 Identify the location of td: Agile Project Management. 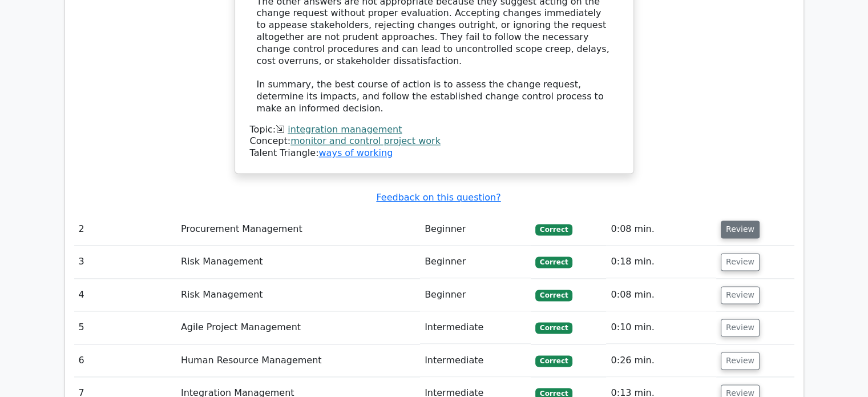
(298, 327).